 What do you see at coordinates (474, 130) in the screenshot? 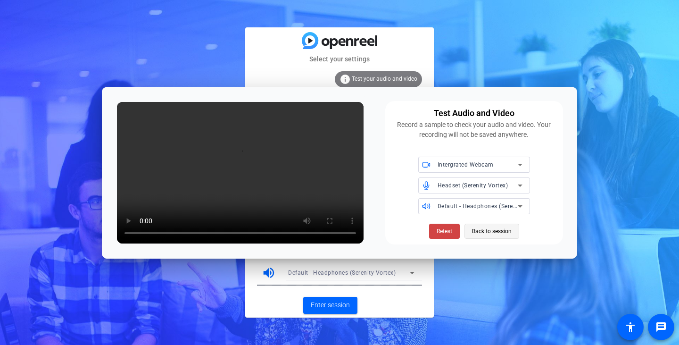
I see `div: Record a sample to check your audio and video. Your recording will not be saved anywhere.` at bounding box center [474, 130].